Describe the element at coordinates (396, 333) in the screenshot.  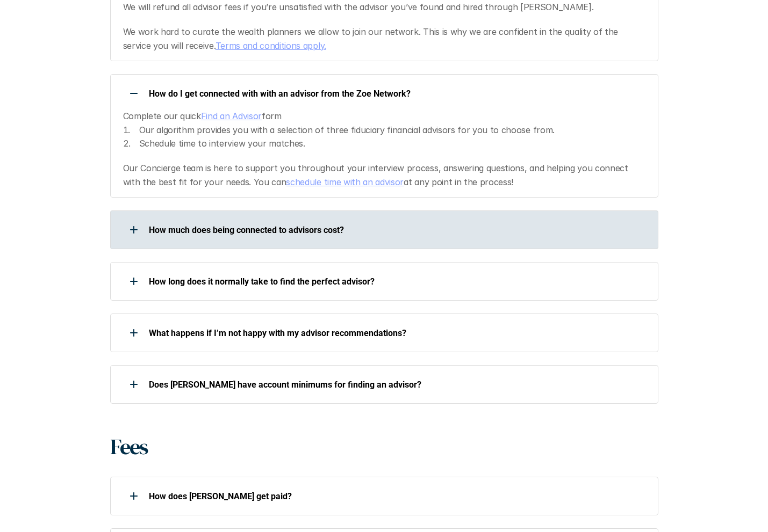
I see `p: What happens if I’m not happy with my advisor recommendations?` at that location.